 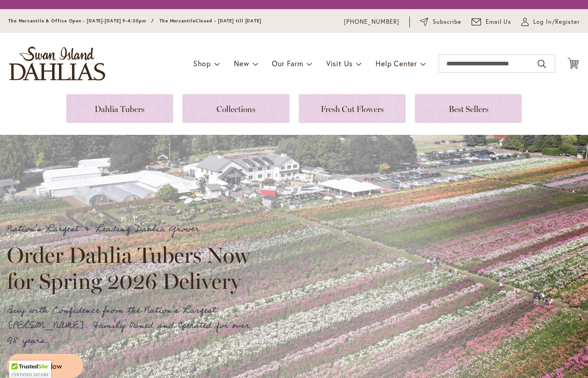 I want to click on span: Shop, so click(x=202, y=63).